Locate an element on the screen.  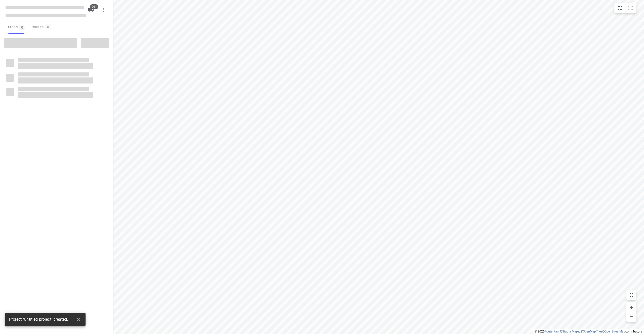
div: small contained button group is located at coordinates (625, 8).